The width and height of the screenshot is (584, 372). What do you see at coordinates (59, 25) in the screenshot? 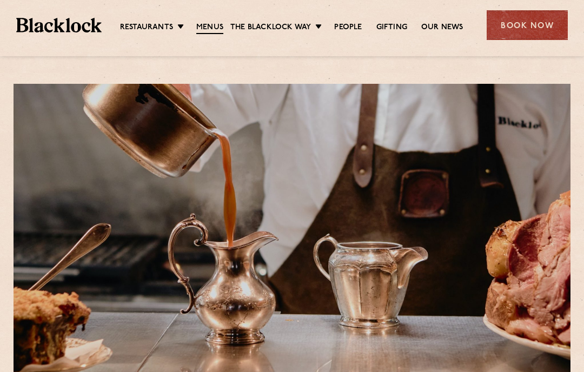
I see `img: BL_Textured_Logo-footer-cropped.svg` at bounding box center [59, 25].